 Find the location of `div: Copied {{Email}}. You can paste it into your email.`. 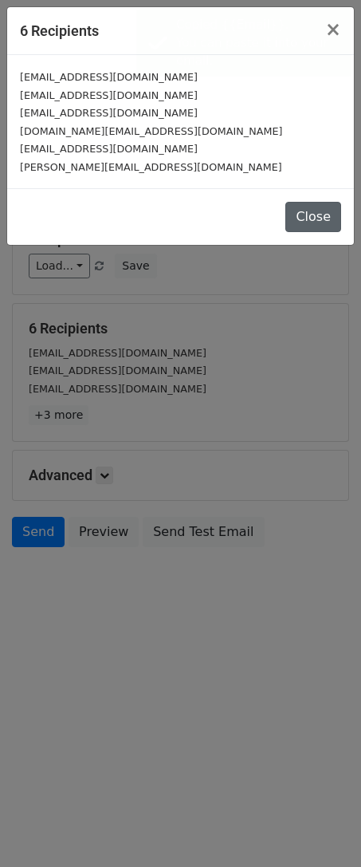

div: Copied {{Email}}. You can paste it into your email. is located at coordinates (261, 43).